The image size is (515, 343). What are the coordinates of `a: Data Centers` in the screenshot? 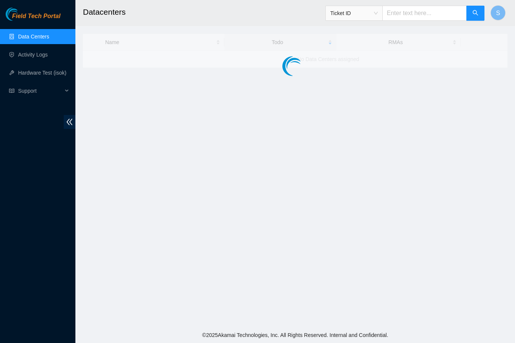 It's located at (34, 37).